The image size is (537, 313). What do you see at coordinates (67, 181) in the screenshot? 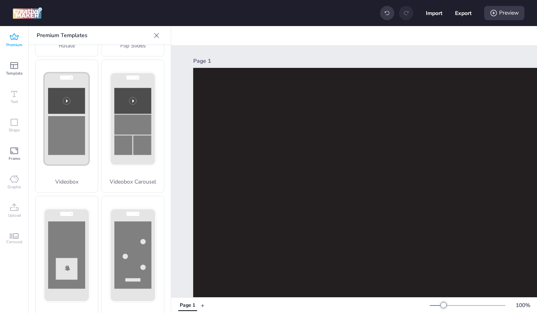
I see `p: Videobox` at bounding box center [67, 181].